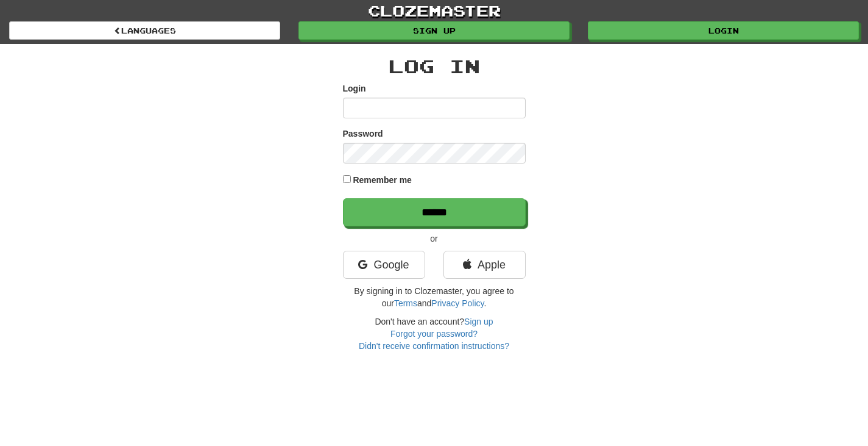  What do you see at coordinates (485, 265) in the screenshot?
I see `a: Apple` at bounding box center [485, 265].